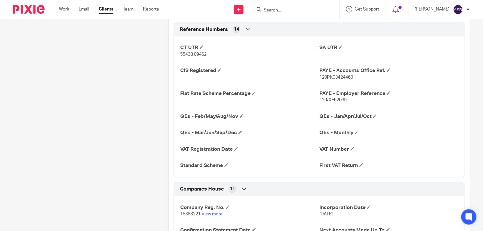 The image size is (483, 231). What do you see at coordinates (459, 10) in the screenshot?
I see `img: svg%3E` at bounding box center [459, 10].